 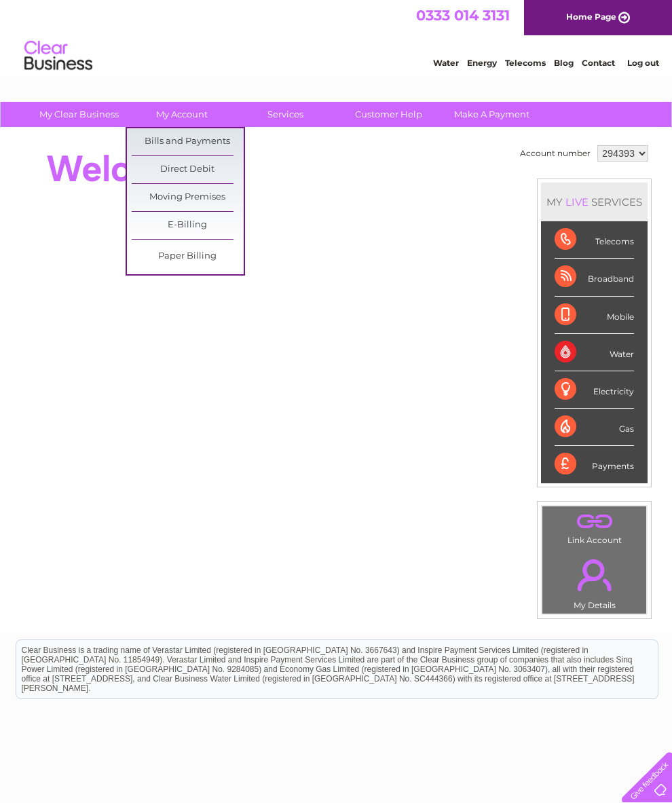 What do you see at coordinates (594, 581) in the screenshot?
I see `td: My Details` at bounding box center [594, 581].